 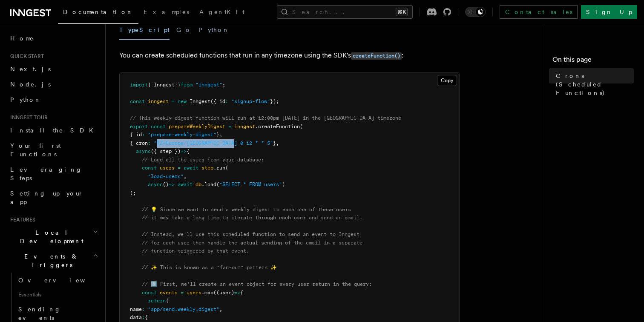 What do you see at coordinates (251, 101) in the screenshot?
I see `span: "signup-flow"` at bounding box center [251, 101].